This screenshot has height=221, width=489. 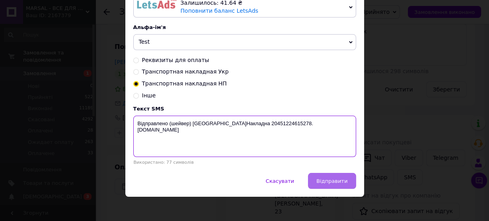 I want to click on button: Скасувати, so click(x=280, y=181).